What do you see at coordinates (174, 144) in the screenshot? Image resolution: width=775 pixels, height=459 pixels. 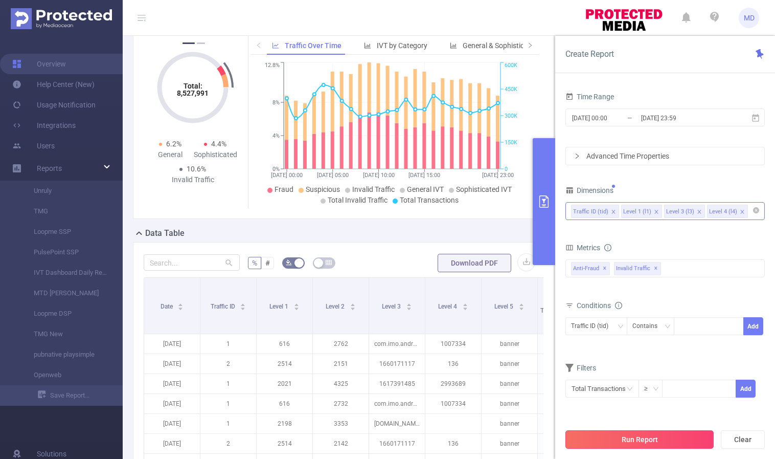 I see `span: 6.2%` at bounding box center [174, 144].